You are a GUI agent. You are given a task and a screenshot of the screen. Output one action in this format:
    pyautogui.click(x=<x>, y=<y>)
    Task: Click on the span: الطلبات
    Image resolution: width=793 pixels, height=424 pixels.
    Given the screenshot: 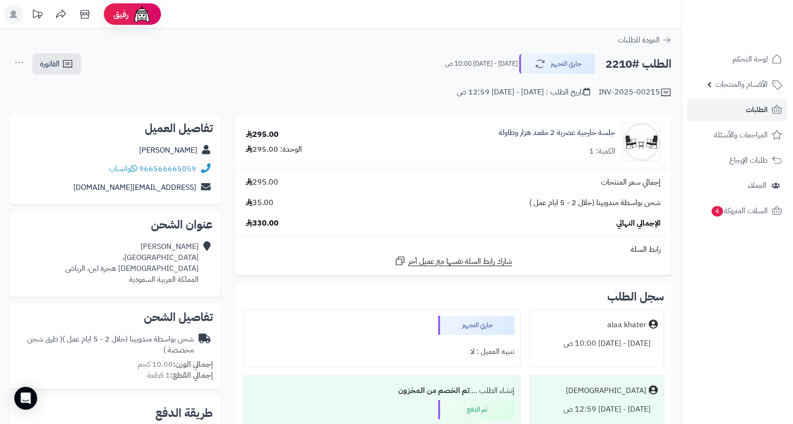 What is the action you would take?
    pyautogui.click(x=757, y=110)
    